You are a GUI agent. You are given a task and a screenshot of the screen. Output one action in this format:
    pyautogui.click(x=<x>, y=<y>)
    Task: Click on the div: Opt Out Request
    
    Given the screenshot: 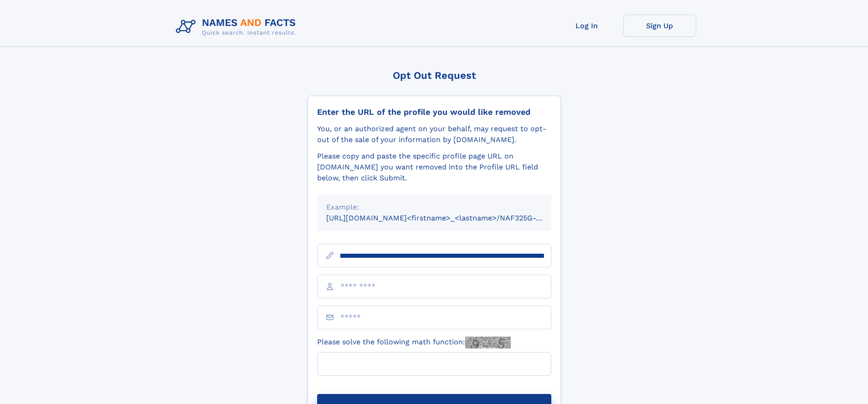 What is the action you would take?
    pyautogui.click(x=434, y=75)
    